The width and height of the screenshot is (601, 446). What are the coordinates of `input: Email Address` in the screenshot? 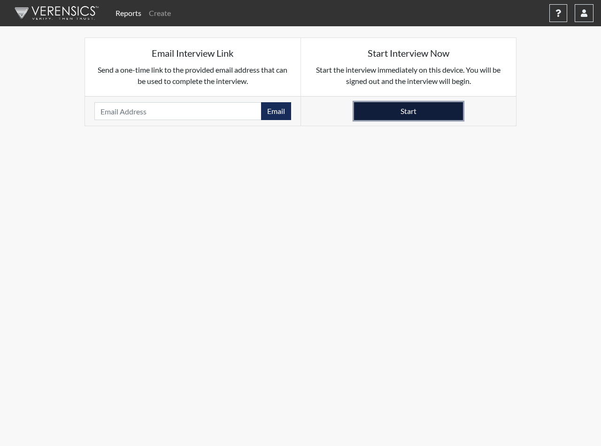 It's located at (178, 111).